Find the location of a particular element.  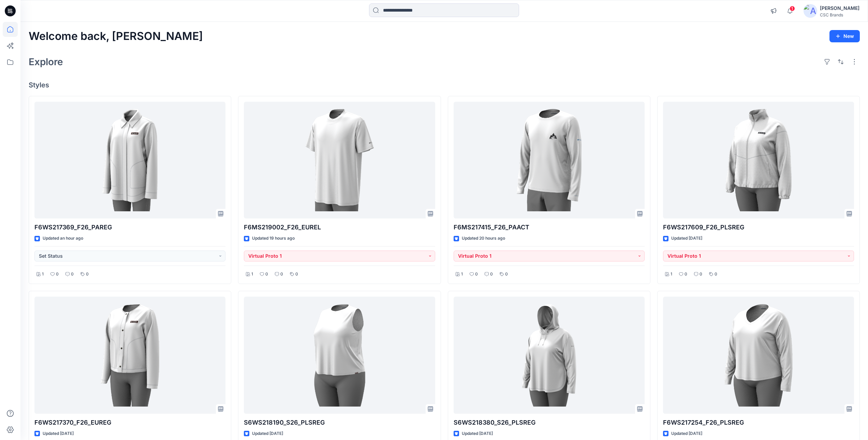

button: New is located at coordinates (845, 36).